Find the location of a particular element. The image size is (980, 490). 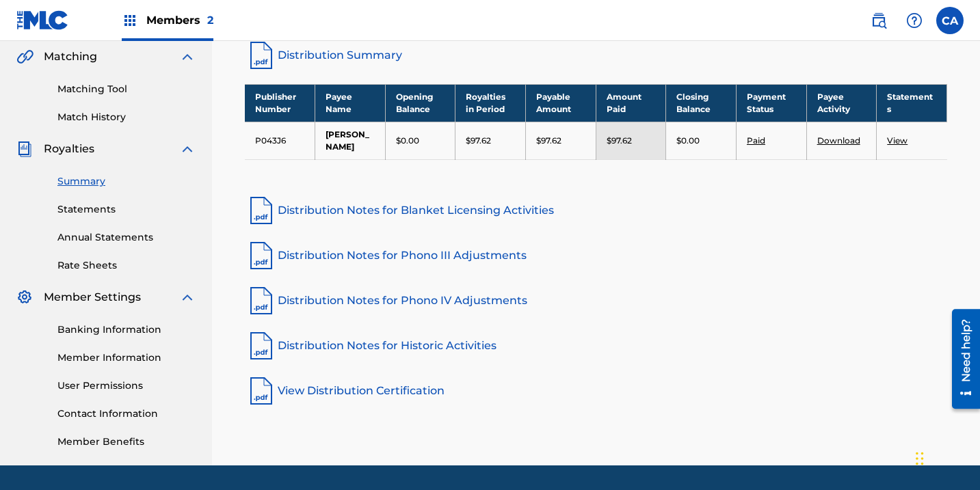

th: Publisher Number is located at coordinates (279, 102).